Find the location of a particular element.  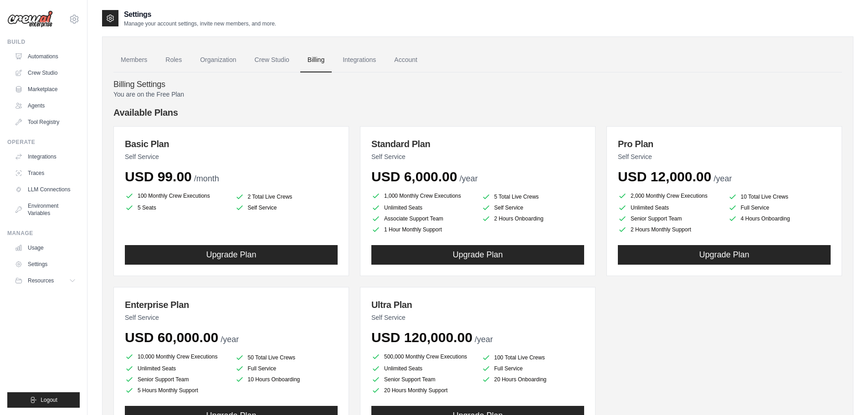

a: Settings is located at coordinates (45, 264).